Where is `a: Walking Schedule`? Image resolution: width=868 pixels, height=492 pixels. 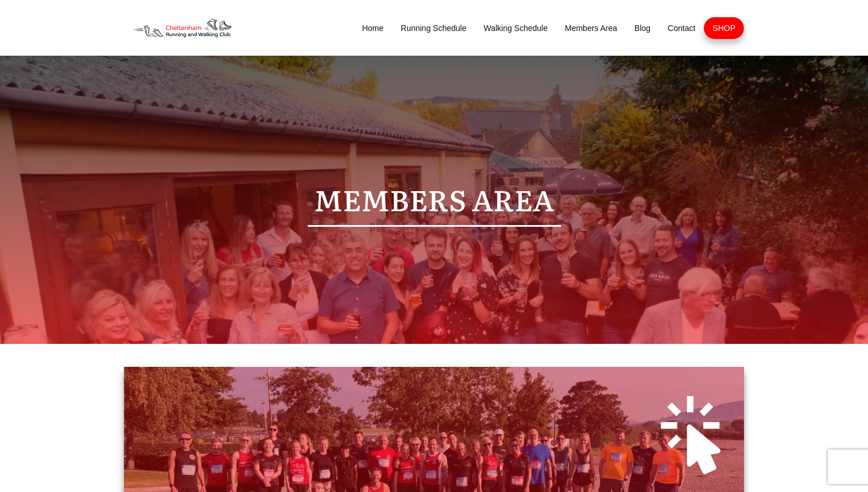 a: Walking Schedule is located at coordinates (515, 28).